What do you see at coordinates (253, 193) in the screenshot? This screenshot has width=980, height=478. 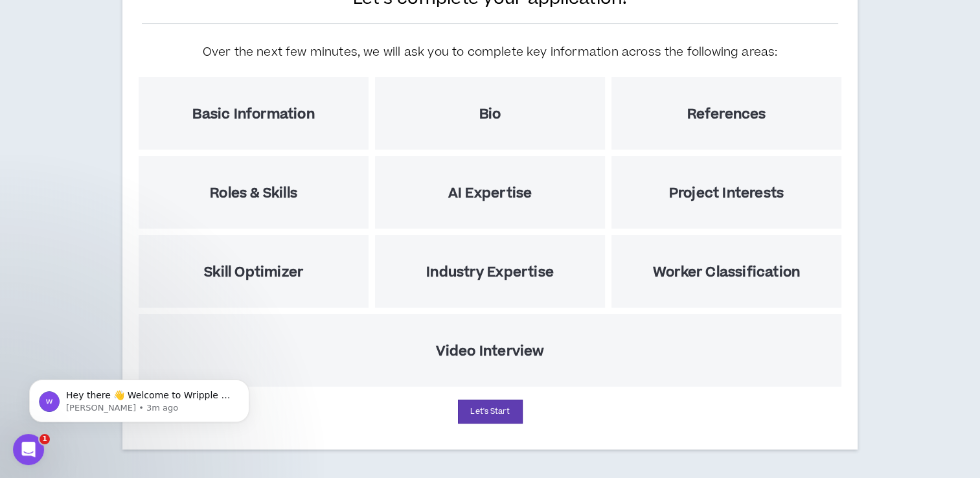 I see `h5: Roles & Skills` at bounding box center [253, 193].